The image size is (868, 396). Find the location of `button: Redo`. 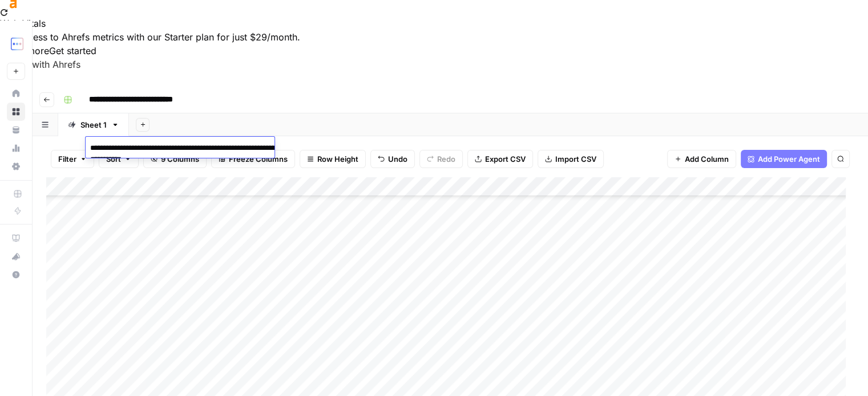

button: Redo is located at coordinates (441, 159).